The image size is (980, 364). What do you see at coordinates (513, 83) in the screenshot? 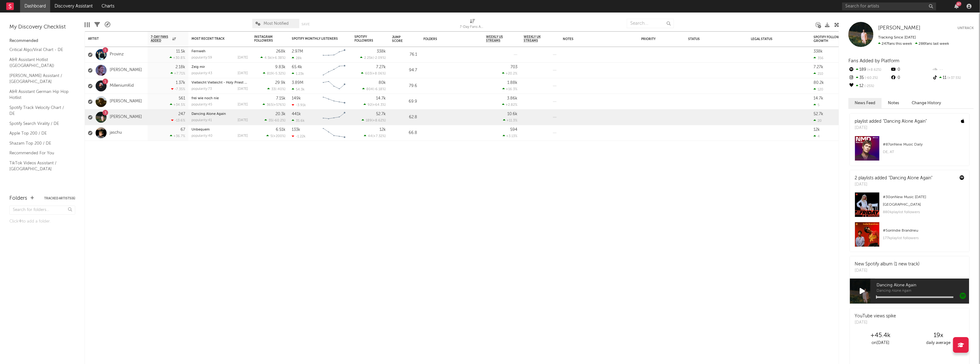
I see `div: 1.88k` at bounding box center [513, 83].